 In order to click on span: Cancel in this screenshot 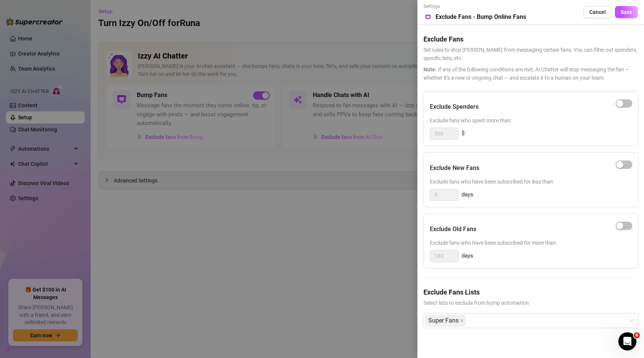, I will do `click(598, 12)`.